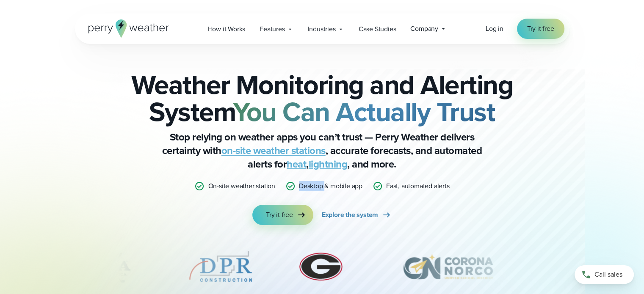  I want to click on div: 6 of 12, so click(321, 267).